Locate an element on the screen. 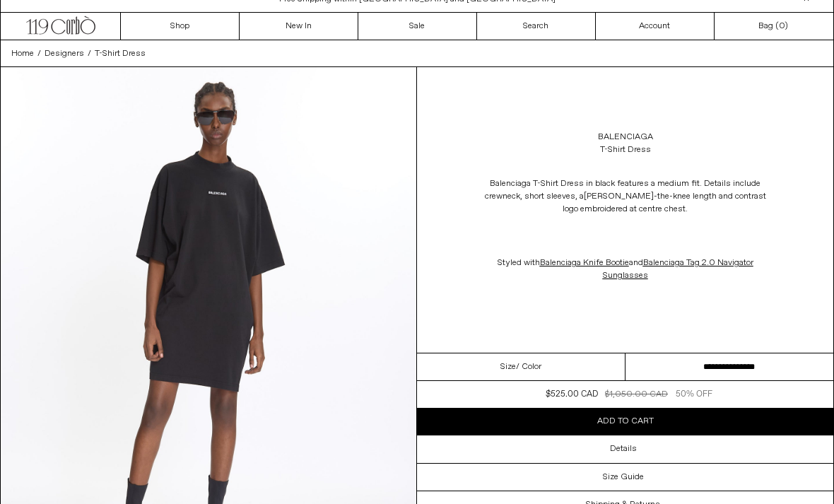 This screenshot has width=834, height=504. span: Home is located at coordinates (23, 54).